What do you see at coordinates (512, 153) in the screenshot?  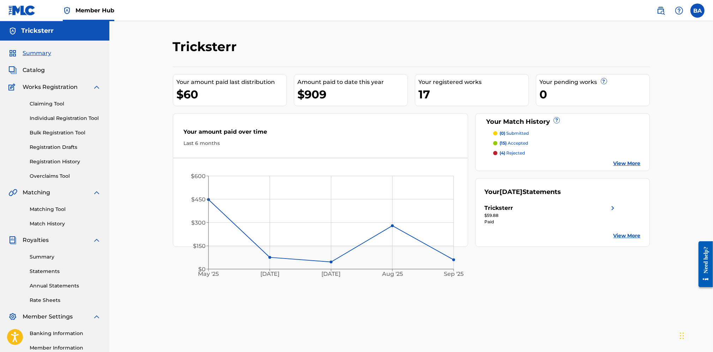 I see `p: rejected` at bounding box center [512, 153].